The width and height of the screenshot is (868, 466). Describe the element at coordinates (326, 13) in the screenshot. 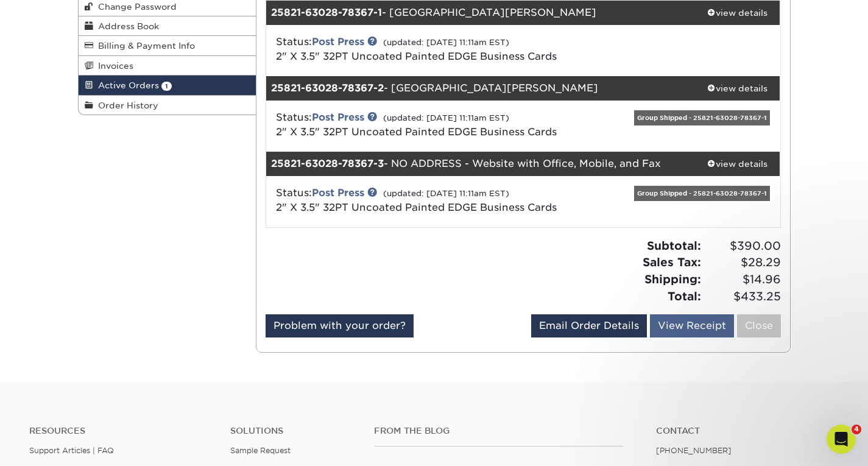

I see `strong: 25821-63028-78367-1` at that location.